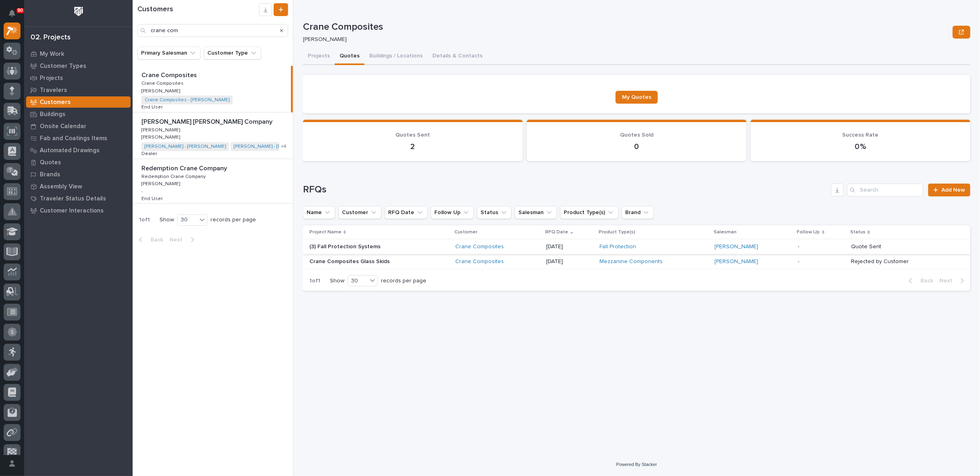 This screenshot has width=980, height=476. Describe the element at coordinates (54, 90) in the screenshot. I see `p: Travelers` at that location.